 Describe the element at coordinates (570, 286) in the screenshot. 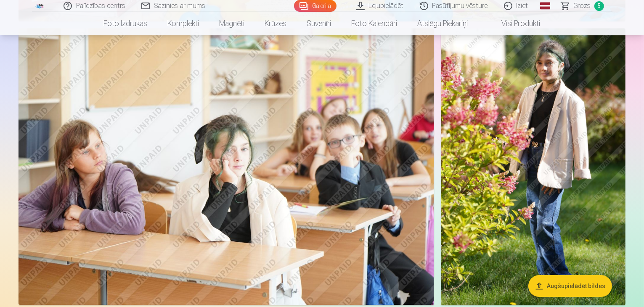

I see `button: Augšupielādēt bildes` at that location.